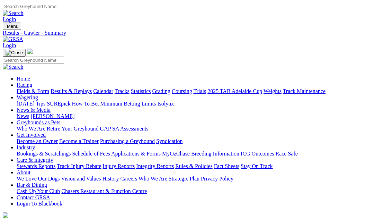  What do you see at coordinates (257, 166) in the screenshot?
I see `a: Stay On Track` at bounding box center [257, 166].